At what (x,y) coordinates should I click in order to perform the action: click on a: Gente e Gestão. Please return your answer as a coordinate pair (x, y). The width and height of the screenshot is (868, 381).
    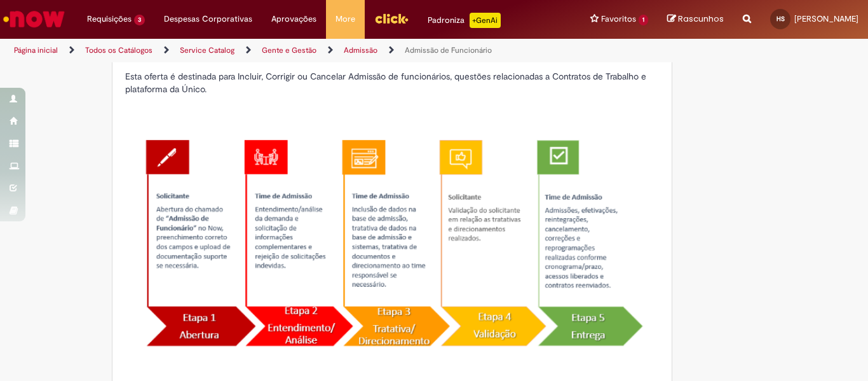
    Looking at the image, I should click on (289, 50).